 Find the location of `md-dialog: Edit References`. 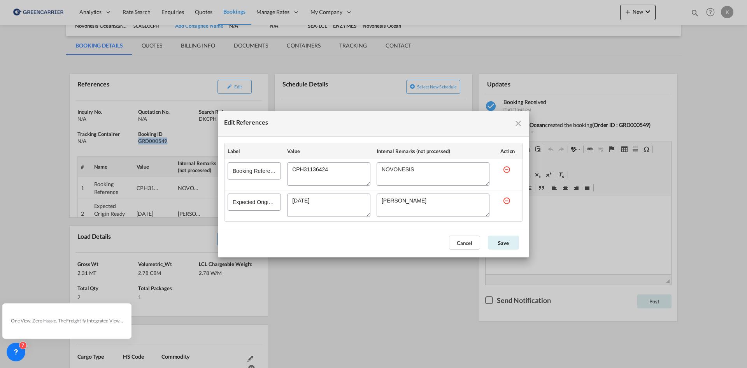

md-dialog: Edit References is located at coordinates (374, 184).